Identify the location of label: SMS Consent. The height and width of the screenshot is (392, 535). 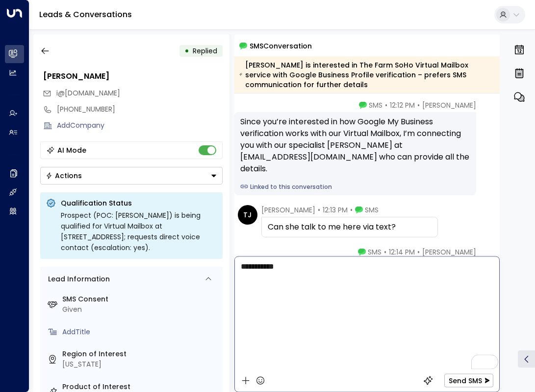
(140, 300).